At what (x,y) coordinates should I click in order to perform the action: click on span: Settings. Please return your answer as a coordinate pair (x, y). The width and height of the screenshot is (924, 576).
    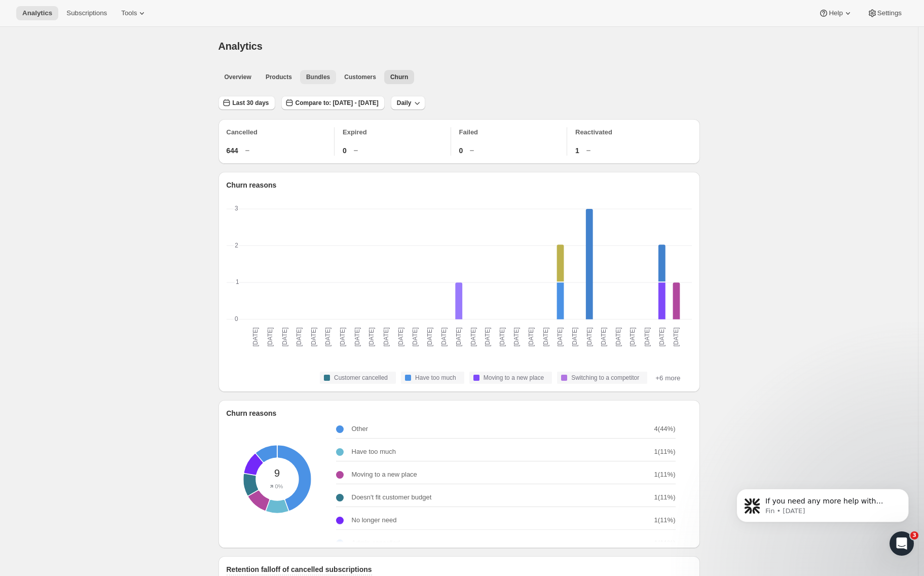
    Looking at the image, I should click on (890, 13).